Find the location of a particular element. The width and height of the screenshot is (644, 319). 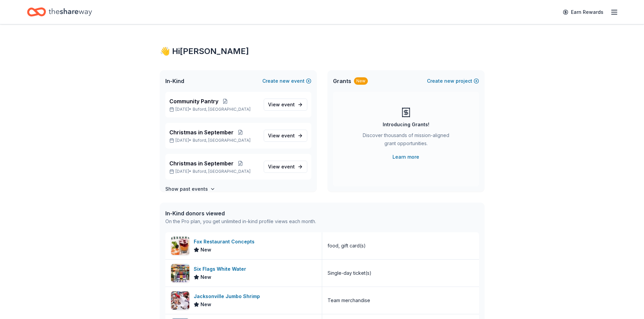

div: Jacksonville Jumbo Shrimp is located at coordinates (228, 297).